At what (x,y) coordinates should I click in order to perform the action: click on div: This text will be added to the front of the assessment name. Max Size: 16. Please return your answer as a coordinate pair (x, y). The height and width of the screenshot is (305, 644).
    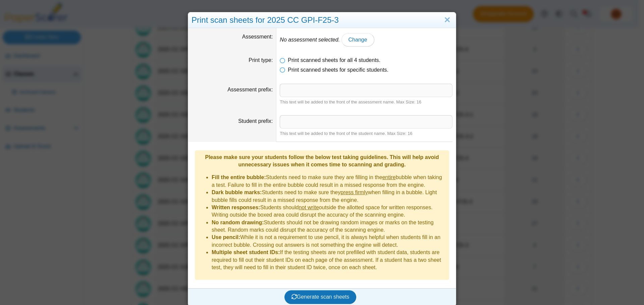
    Looking at the image, I should click on (366, 102).